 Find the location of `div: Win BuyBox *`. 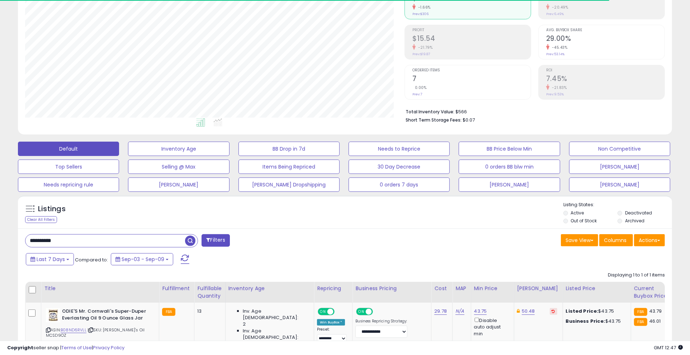

div: Win BuyBox * is located at coordinates (331, 323).